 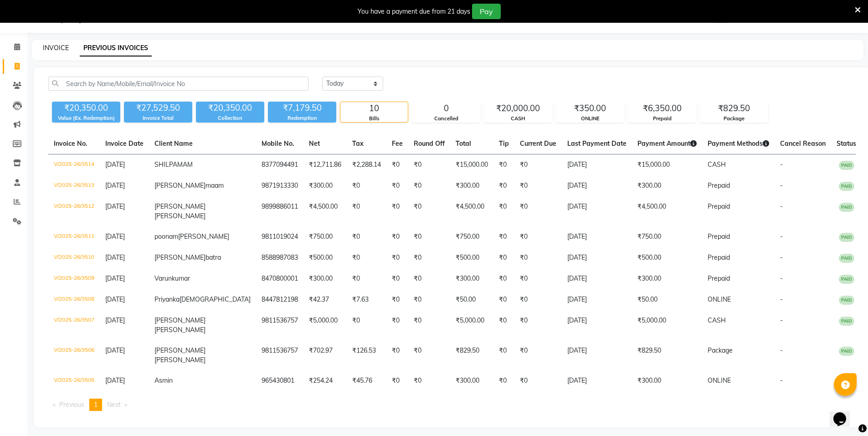 What do you see at coordinates (667, 237) in the screenshot?
I see `td: ₹750.00` at bounding box center [667, 237].